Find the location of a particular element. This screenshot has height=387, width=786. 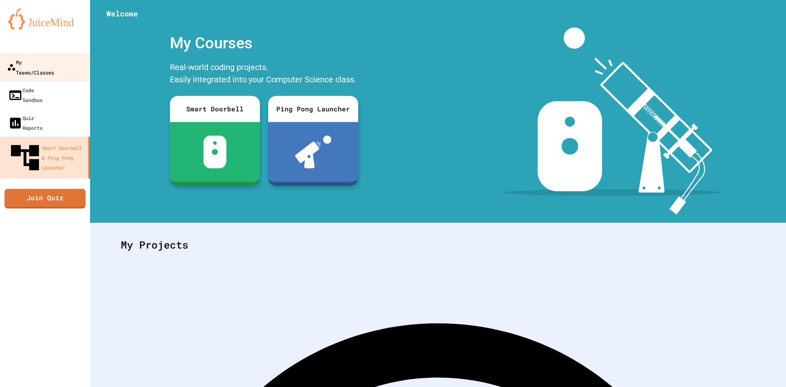

div: Quiz Reports is located at coordinates (25, 123).